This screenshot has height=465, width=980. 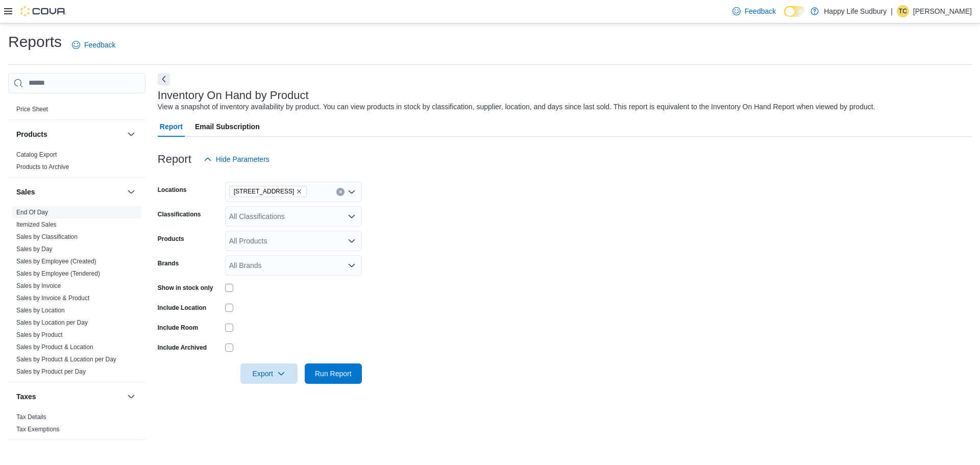 What do you see at coordinates (34, 249) in the screenshot?
I see `a: Sales by Day` at bounding box center [34, 249].